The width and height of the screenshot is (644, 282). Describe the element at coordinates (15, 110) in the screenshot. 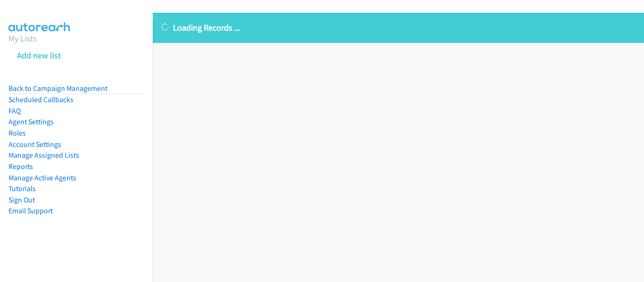

I see `a: FAQ` at that location.